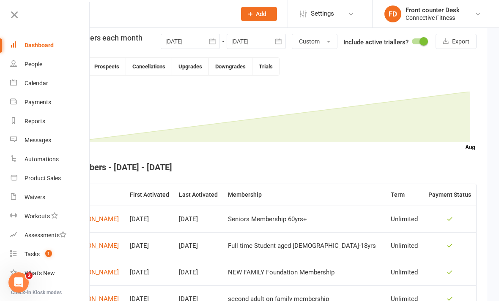 The image size is (499, 301). I want to click on a: Workouts, so click(50, 216).